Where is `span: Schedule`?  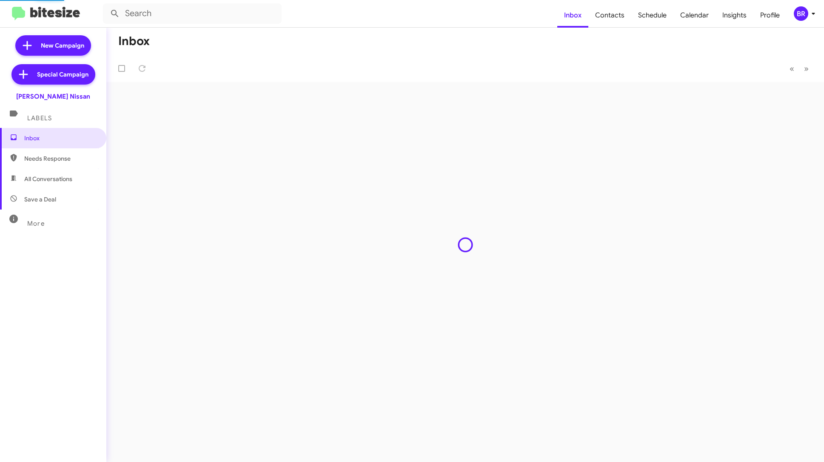 span: Schedule is located at coordinates (652, 15).